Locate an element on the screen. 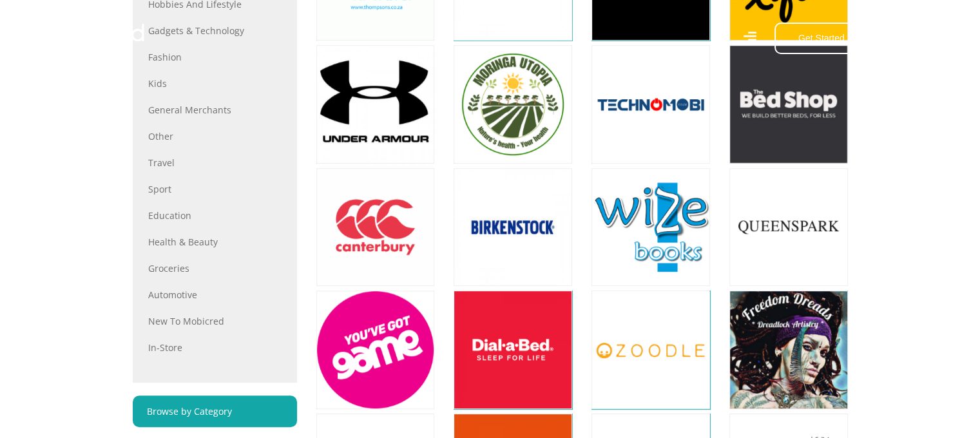  a: Help is located at coordinates (906, 39).